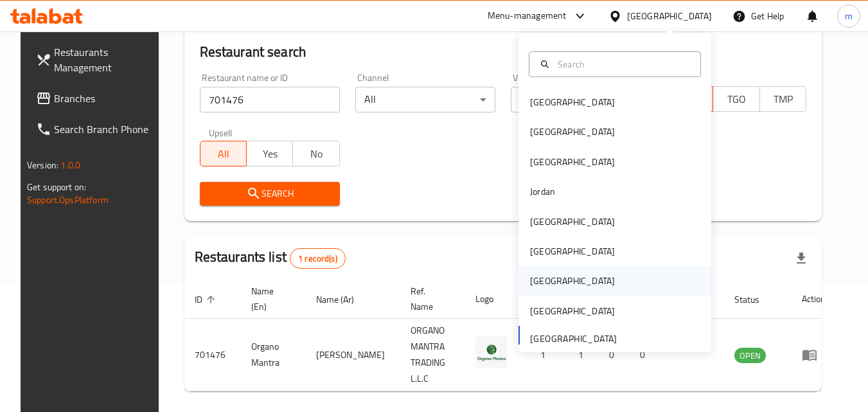 The image size is (868, 412). I want to click on button: Yes, so click(269, 154).